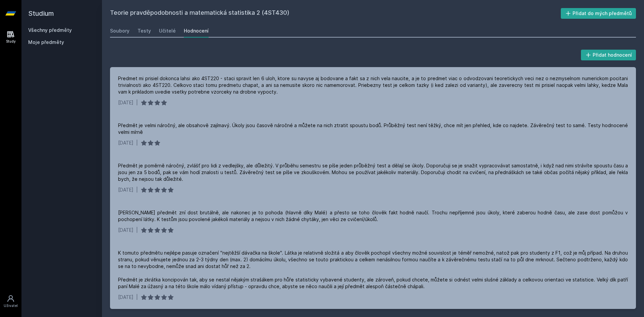  I want to click on div: Study, so click(11, 41).